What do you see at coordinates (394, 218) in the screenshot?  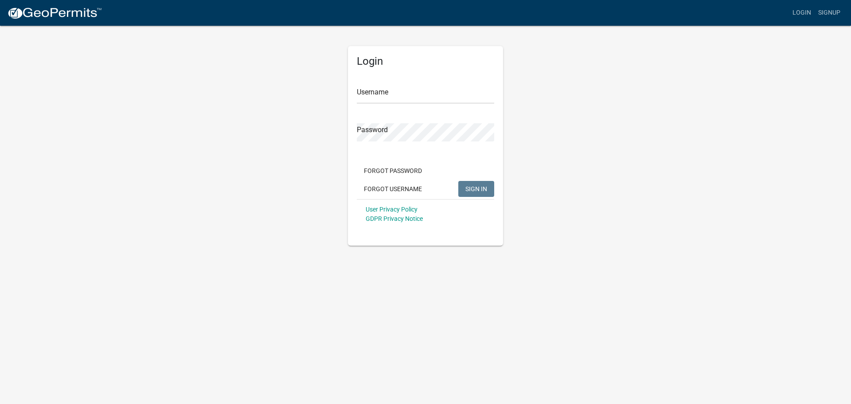 I see `a: GDPR Privacy Notice` at bounding box center [394, 218].